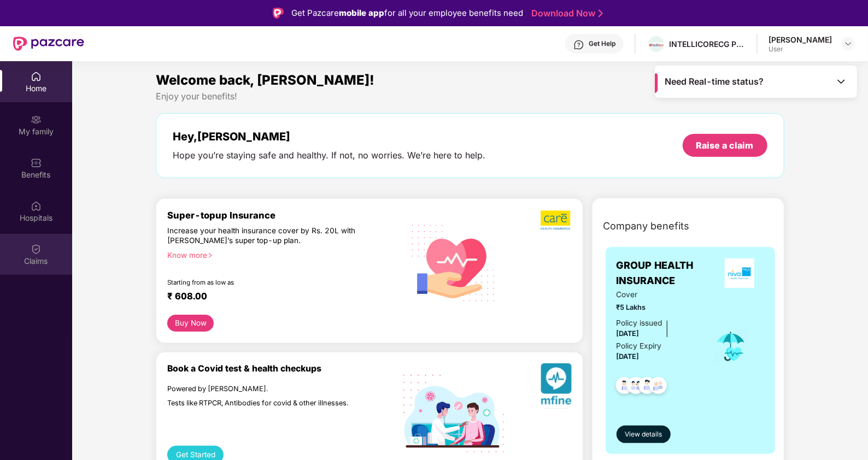 The image size is (868, 460). Describe the element at coordinates (707, 44) in the screenshot. I see `div: INTELLICORECG PRIVATE LIMITED` at that location.